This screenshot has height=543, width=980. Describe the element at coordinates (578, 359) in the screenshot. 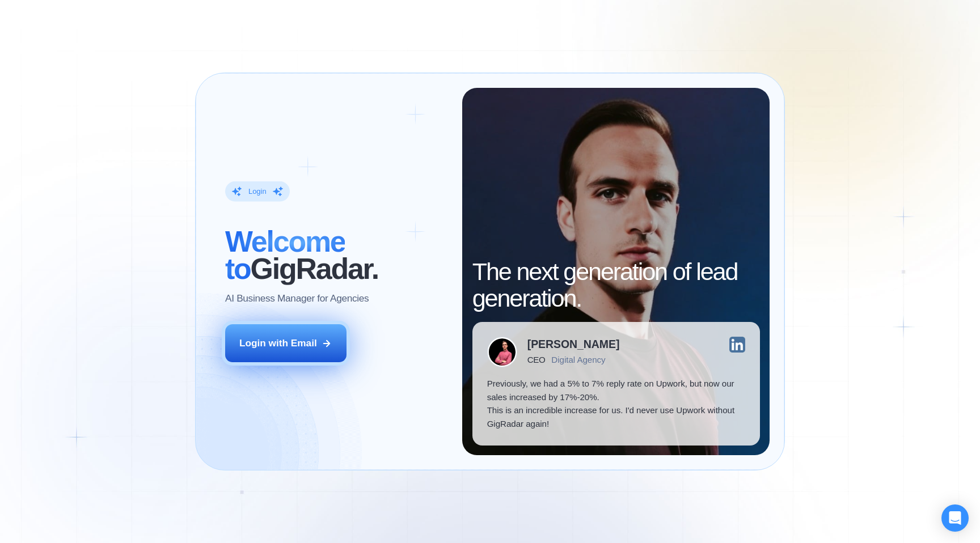

I see `div: Digital Agency` at that location.